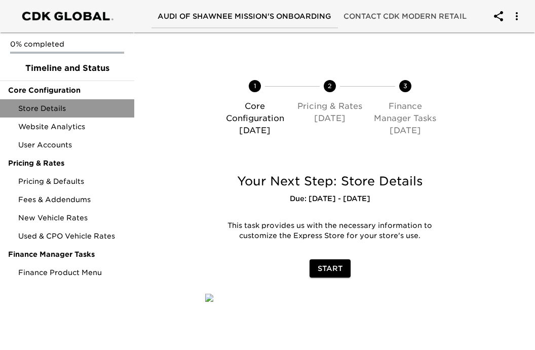  I want to click on span: Timeline and Status, so click(67, 68).